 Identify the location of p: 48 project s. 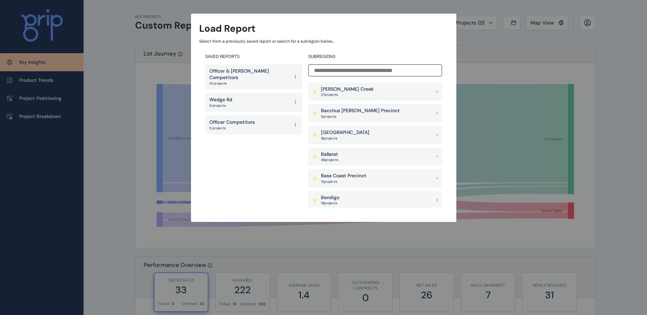
(329, 160).